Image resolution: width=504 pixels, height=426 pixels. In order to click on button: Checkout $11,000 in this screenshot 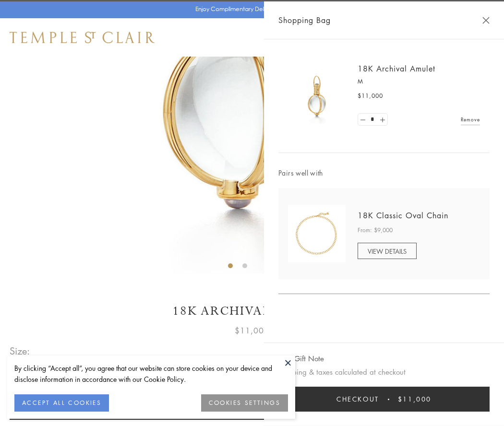, I will do `click(384, 399)`.